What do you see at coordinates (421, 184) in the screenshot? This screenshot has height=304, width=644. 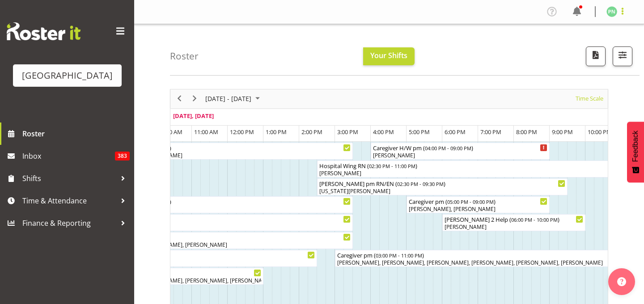 I see `span: 02:30 PM - 09:30 PM` at bounding box center [421, 184].